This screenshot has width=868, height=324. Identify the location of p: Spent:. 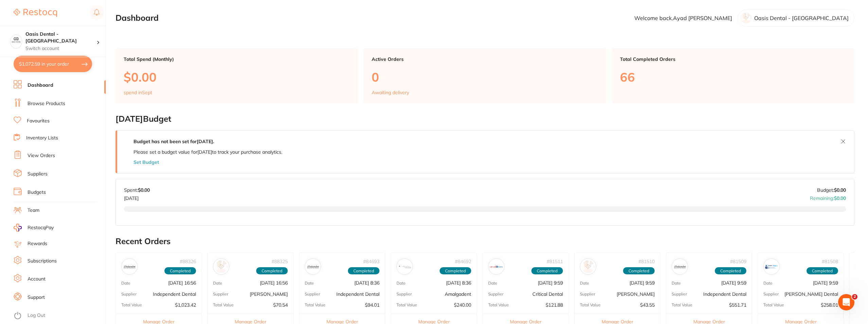
(137, 190).